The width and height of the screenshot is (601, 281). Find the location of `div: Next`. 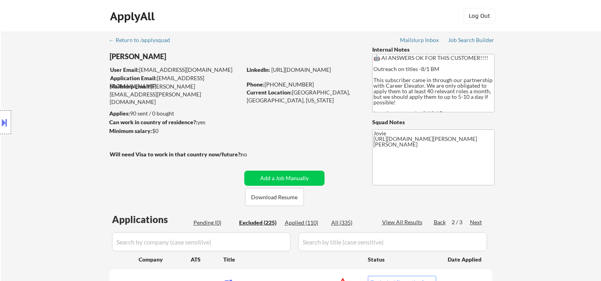

div: Next is located at coordinates (476, 222).